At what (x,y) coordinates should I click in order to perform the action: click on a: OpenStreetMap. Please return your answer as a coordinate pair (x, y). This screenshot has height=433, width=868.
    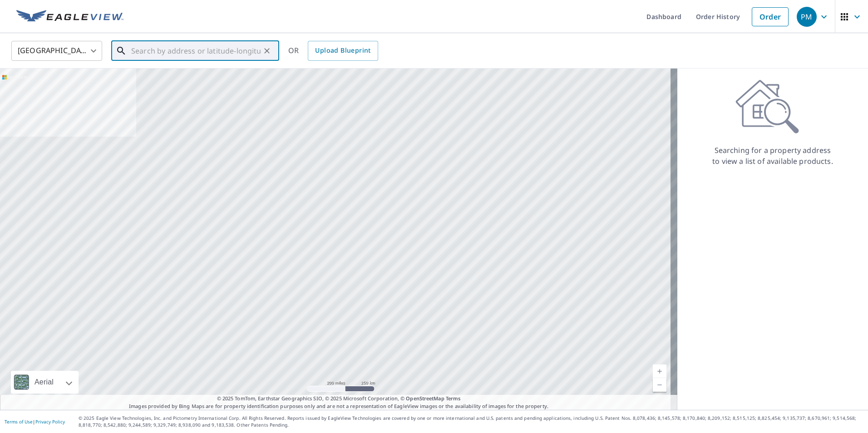
    Looking at the image, I should click on (424, 398).